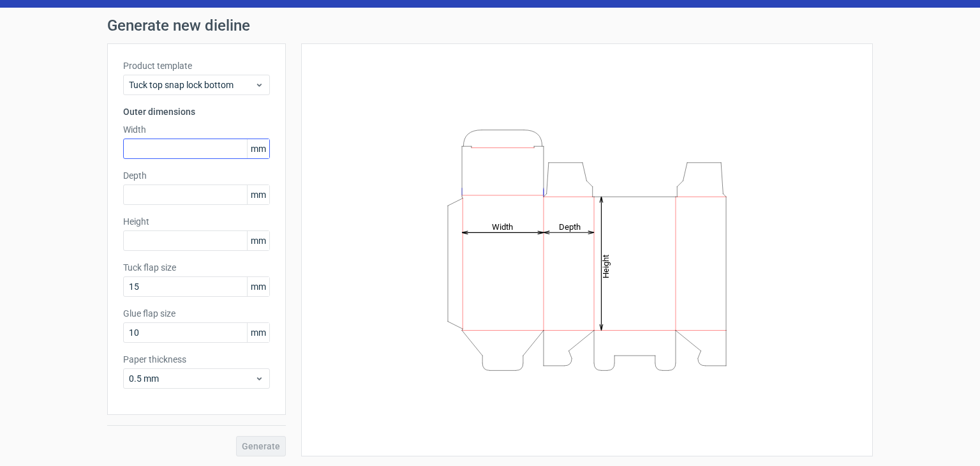 This screenshot has width=980, height=466. What do you see at coordinates (197, 129) in the screenshot?
I see `label: Width` at bounding box center [197, 129].